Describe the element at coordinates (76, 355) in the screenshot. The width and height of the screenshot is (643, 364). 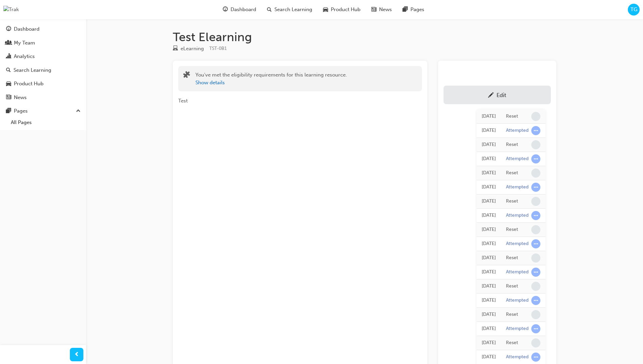
I see `span: prev-icon` at that location.